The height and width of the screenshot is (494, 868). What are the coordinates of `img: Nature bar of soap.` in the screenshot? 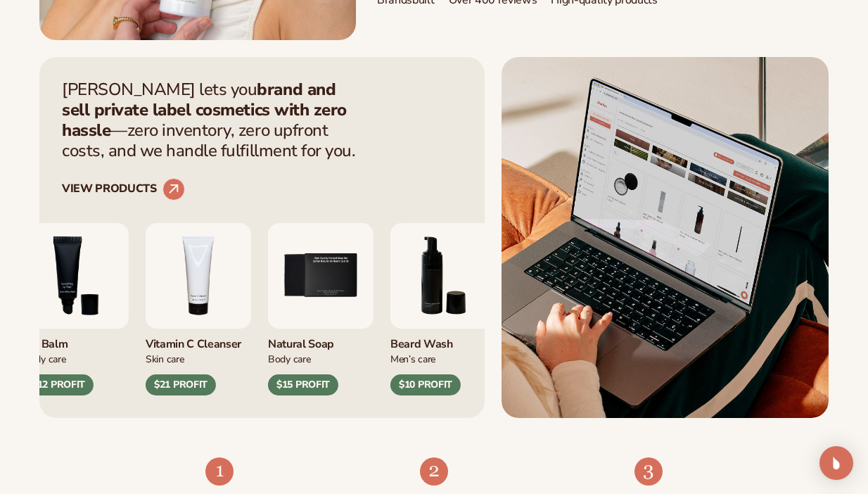 It's located at (321, 276).